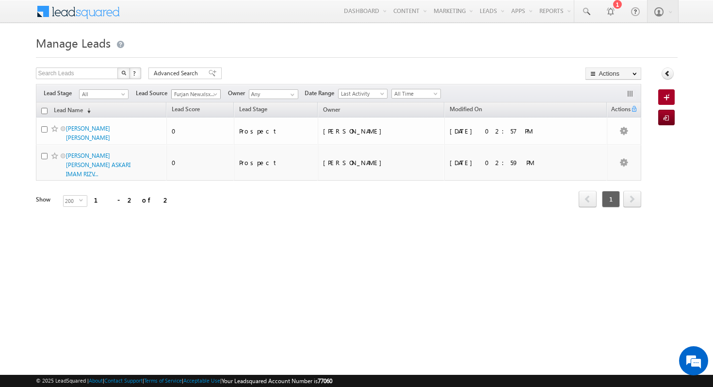 This screenshot has width=713, height=387. What do you see at coordinates (466, 109) in the screenshot?
I see `span: Modified On` at bounding box center [466, 109].